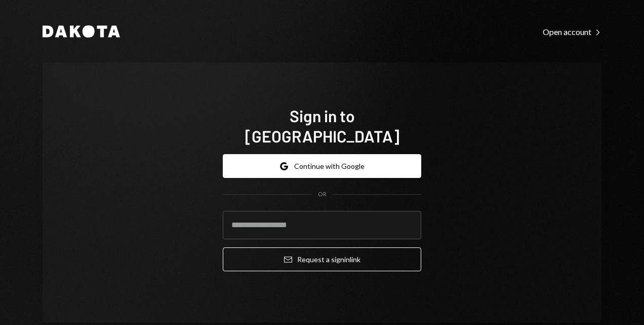 Image resolution: width=644 pixels, height=325 pixels. What do you see at coordinates (322, 166) in the screenshot?
I see `button: Continue with Google` at bounding box center [322, 166].